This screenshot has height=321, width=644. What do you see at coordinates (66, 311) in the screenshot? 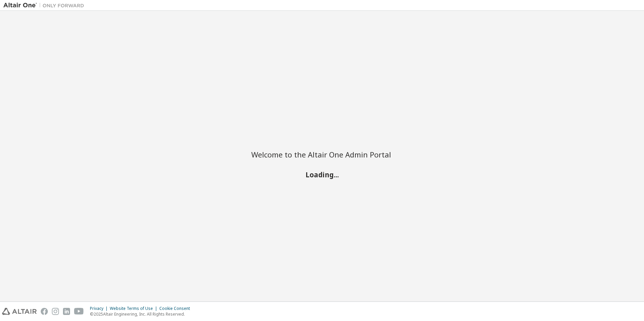
I see `img: linkedin.svg` at bounding box center [66, 311].